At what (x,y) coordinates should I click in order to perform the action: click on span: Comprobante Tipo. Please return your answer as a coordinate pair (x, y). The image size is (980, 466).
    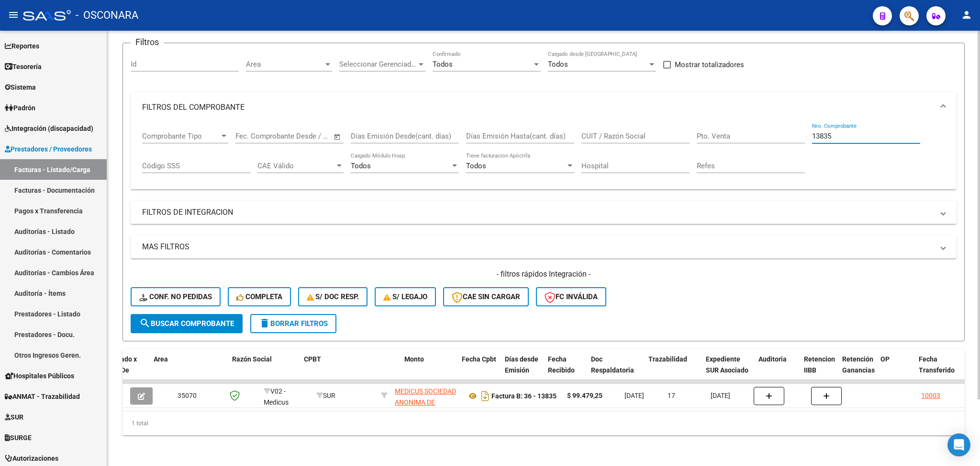
    Looking at the image, I should click on (180, 136).